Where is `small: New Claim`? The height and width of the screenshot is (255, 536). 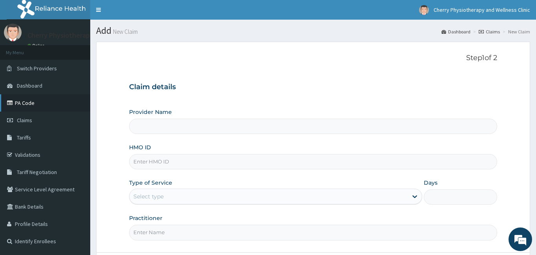
small: New Claim is located at coordinates (124, 31).